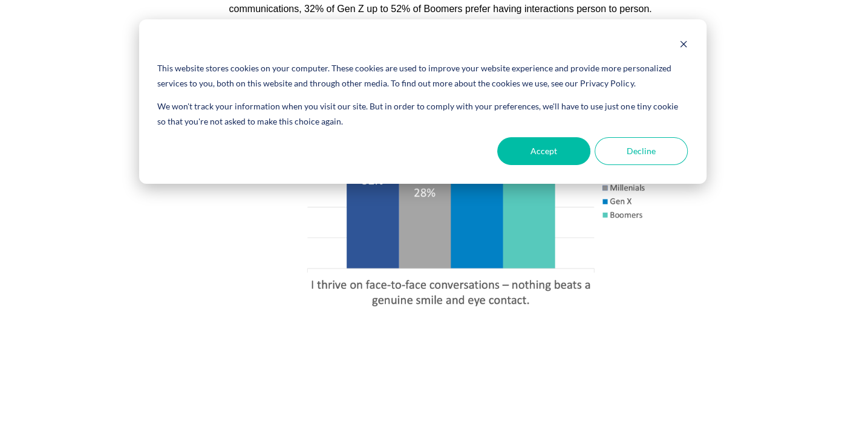 Image resolution: width=845 pixels, height=425 pixels. What do you see at coordinates (544, 151) in the screenshot?
I see `button: Accept` at bounding box center [544, 151].